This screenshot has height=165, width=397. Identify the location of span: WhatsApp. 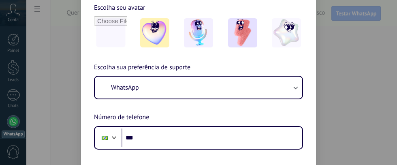
(125, 88).